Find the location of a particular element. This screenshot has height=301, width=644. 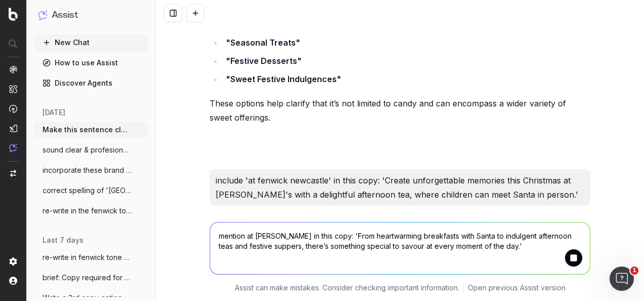

span: re-write in the fenwick tone of voice: C is located at coordinates (87, 211).